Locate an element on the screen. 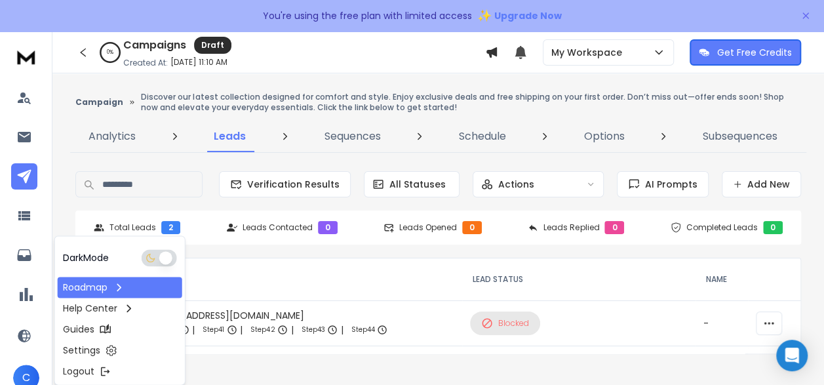 The height and width of the screenshot is (385, 824). a: Analytics is located at coordinates (112, 136).